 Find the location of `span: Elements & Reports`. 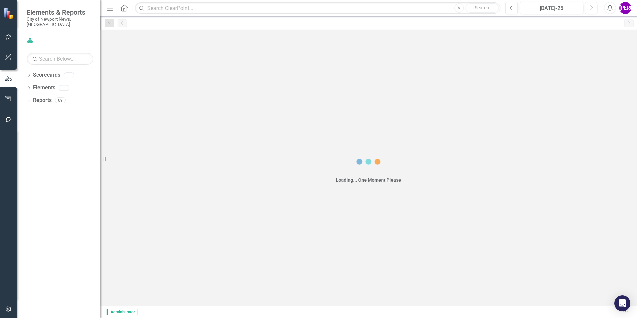

span: Elements & Reports is located at coordinates (60, 12).